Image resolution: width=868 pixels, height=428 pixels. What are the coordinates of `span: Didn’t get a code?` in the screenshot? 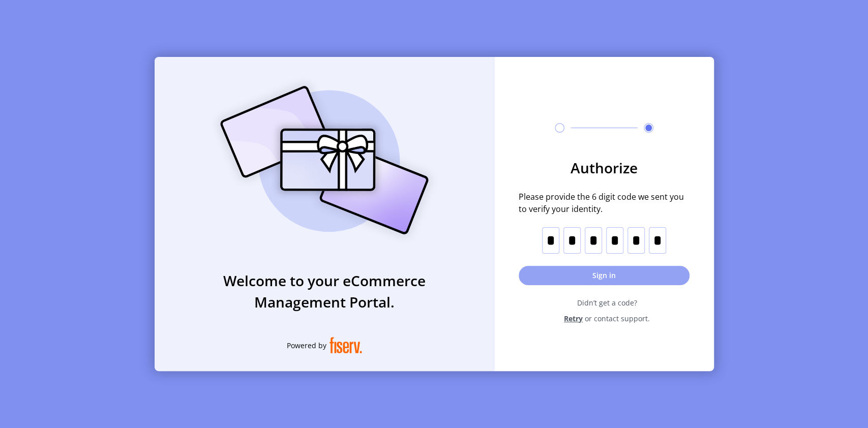 It's located at (607, 303).